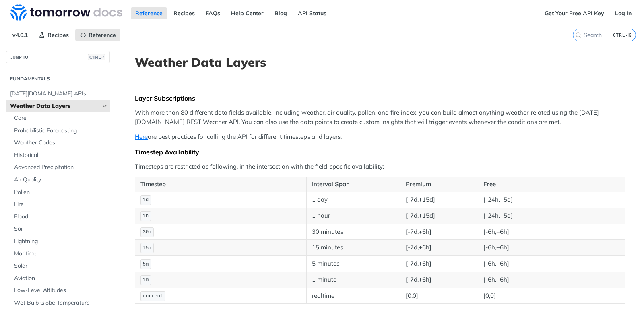  Describe the element at coordinates (439, 185) in the screenshot. I see `th: Premium` at that location.